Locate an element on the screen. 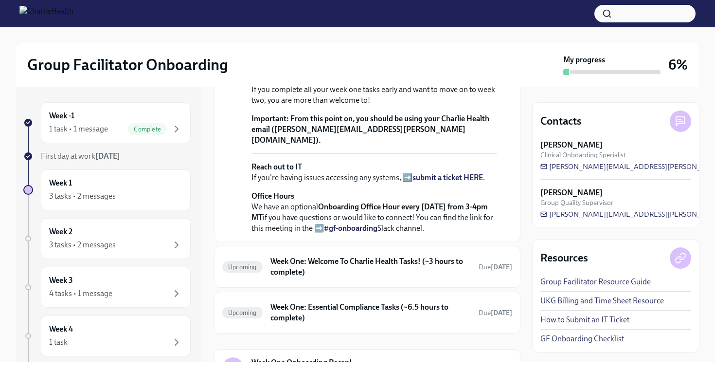  h6: Week -1 is located at coordinates (62, 116).